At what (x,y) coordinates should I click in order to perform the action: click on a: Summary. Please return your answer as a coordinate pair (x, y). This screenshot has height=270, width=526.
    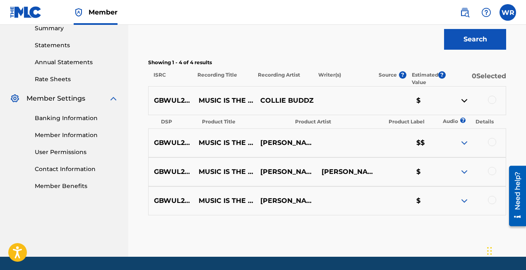
    Looking at the image, I should click on (77, 28).